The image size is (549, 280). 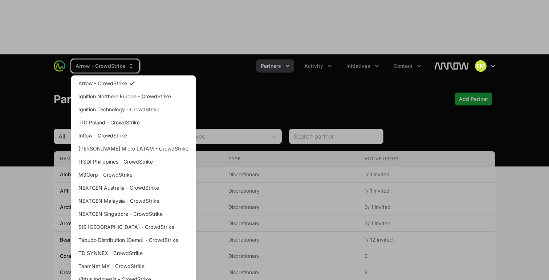 What do you see at coordinates (481, 66) in the screenshot?
I see `img: Eric Mingus` at bounding box center [481, 66].